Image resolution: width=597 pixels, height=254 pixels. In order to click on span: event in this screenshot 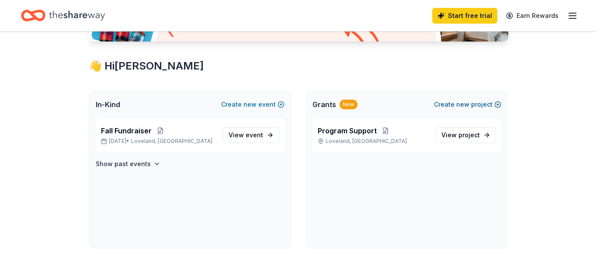, I will do `click(255, 135)`.